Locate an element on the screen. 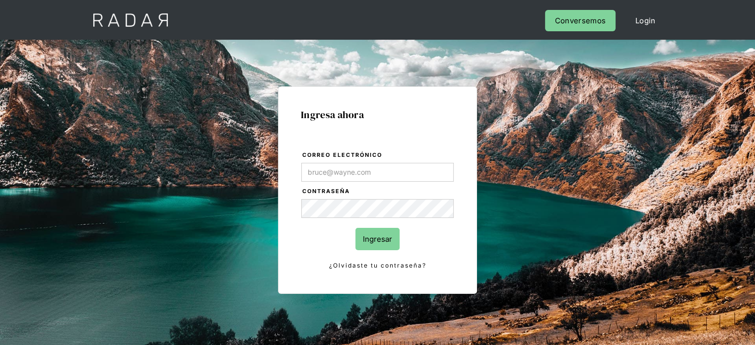 The image size is (755, 345). label: Contraseña is located at coordinates (378, 192).